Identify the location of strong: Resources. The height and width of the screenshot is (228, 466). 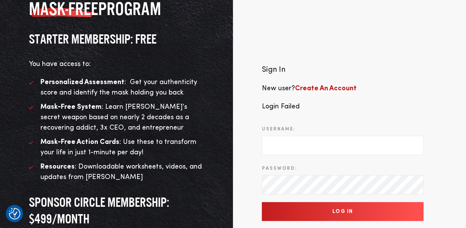
(57, 166).